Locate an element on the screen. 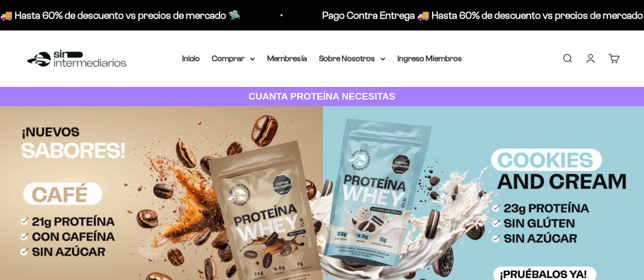 The width and height of the screenshot is (644, 280). strong: CUANTA PROTEÍNA NECESITAS is located at coordinates (321, 96).